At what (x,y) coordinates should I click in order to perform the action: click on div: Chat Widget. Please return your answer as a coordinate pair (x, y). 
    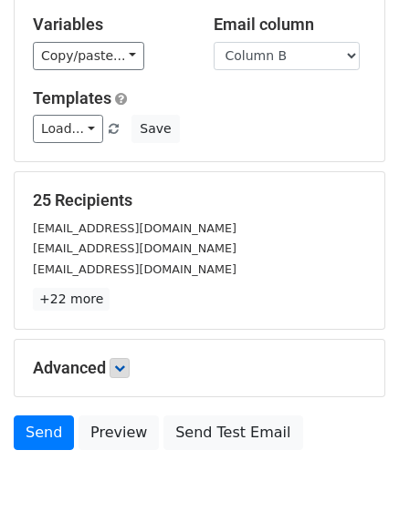
    Looking at the image, I should click on (353, 488).